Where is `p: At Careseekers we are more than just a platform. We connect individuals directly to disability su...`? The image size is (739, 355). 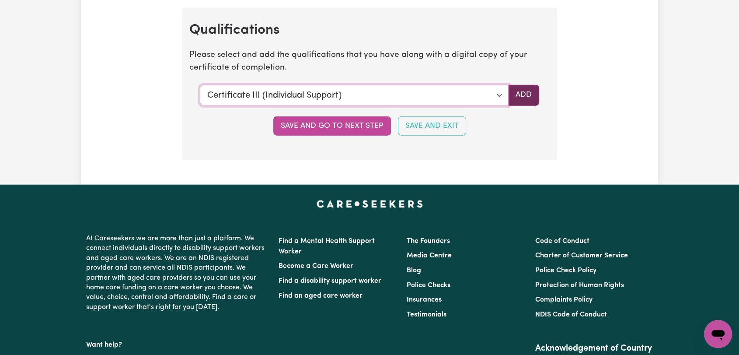 p: At Careseekers we are more than just a platform. We connect individuals directly to disability su... is located at coordinates (177, 273).